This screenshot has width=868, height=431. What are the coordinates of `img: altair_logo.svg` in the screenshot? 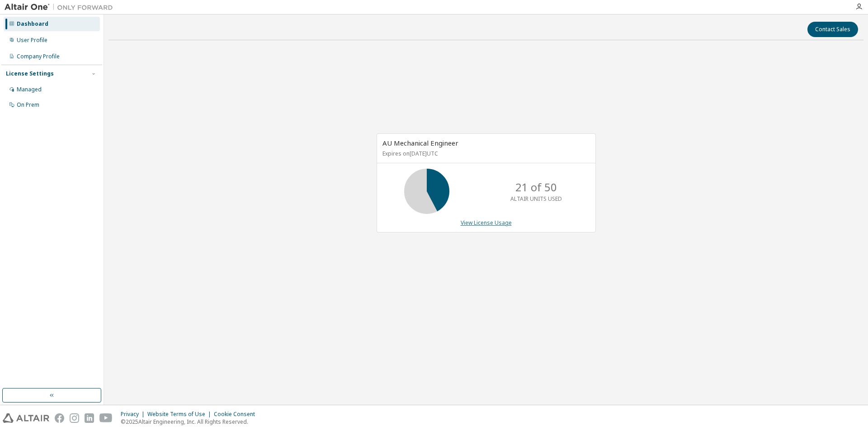 It's located at (26, 417).